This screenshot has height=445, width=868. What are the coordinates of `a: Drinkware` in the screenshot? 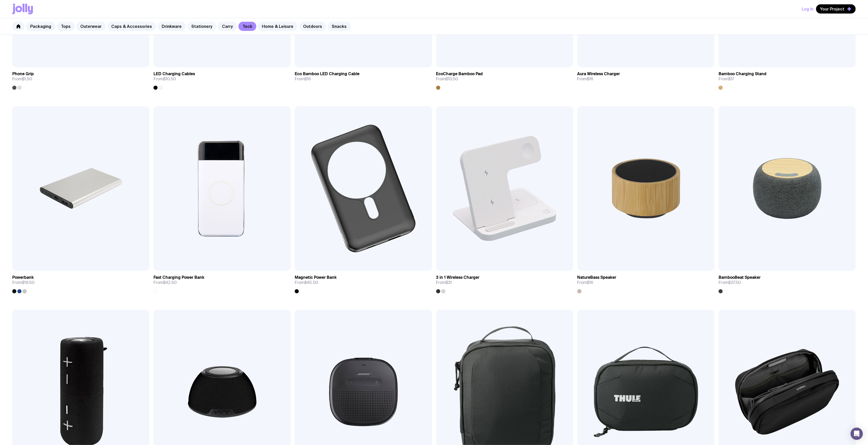 It's located at (171, 26).